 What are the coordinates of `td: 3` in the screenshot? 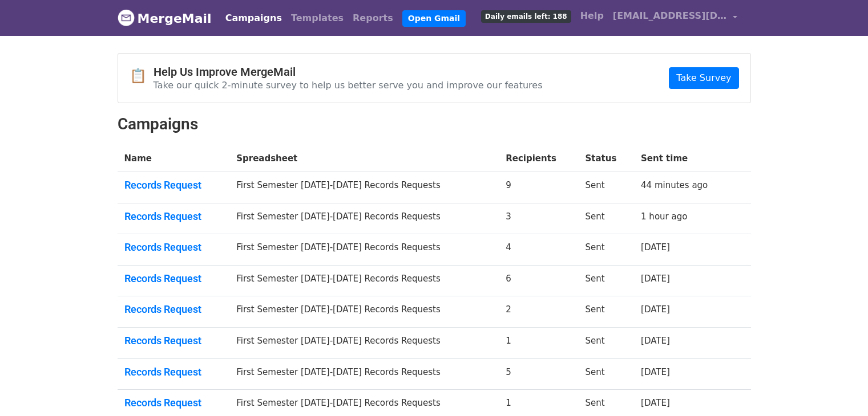 It's located at (538, 218).